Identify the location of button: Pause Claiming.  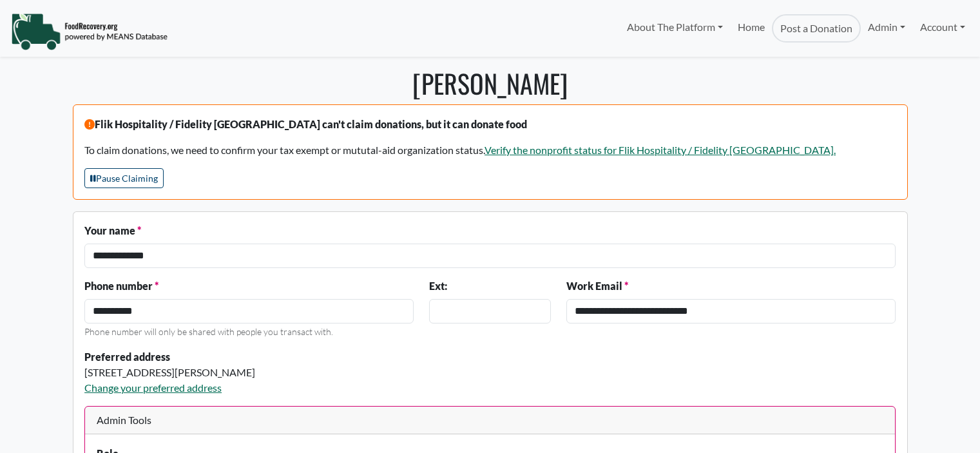
(124, 178).